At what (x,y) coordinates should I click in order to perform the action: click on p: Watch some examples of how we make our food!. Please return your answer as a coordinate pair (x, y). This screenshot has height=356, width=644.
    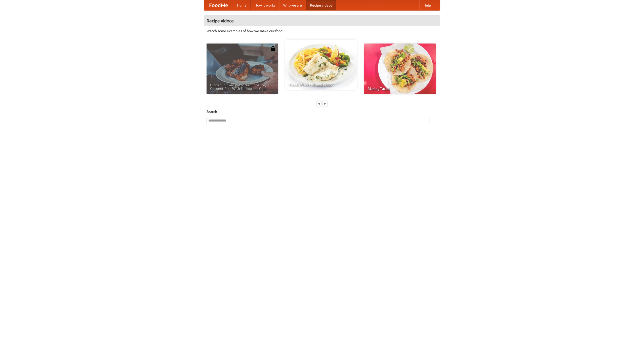
    Looking at the image, I should click on (322, 31).